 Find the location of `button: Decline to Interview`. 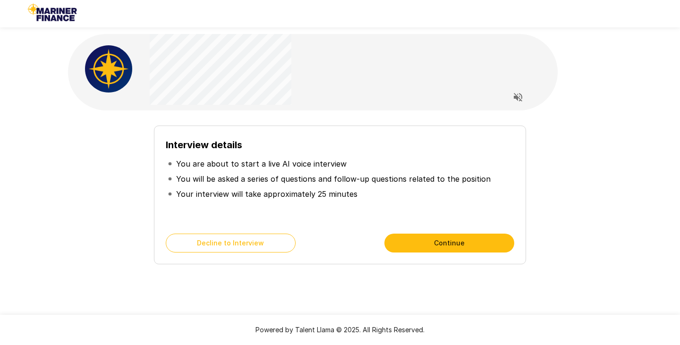

button: Decline to Interview is located at coordinates (230, 243).